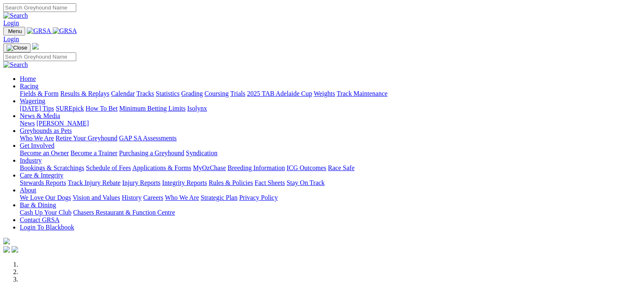 The width and height of the screenshot is (627, 284). Describe the element at coordinates (322, 197) in the screenshot. I see `div: About` at that location.